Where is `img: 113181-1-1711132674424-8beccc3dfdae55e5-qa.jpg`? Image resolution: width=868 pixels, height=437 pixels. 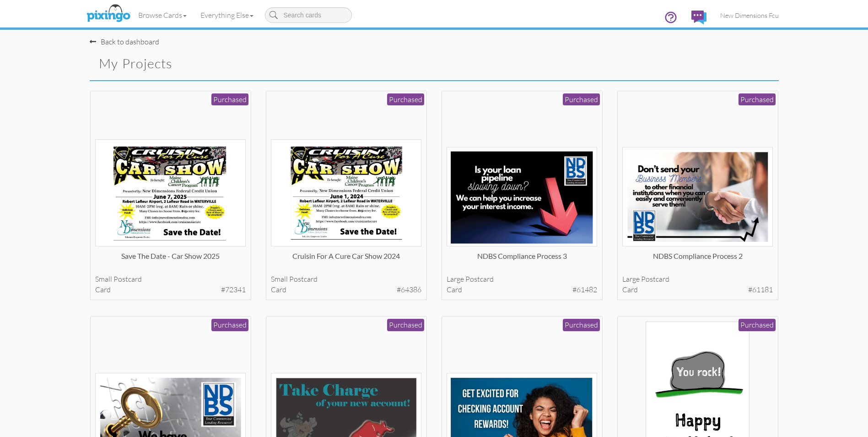 img: 113181-1-1711132674424-8beccc3dfdae55e5-qa.jpg is located at coordinates (346, 192).